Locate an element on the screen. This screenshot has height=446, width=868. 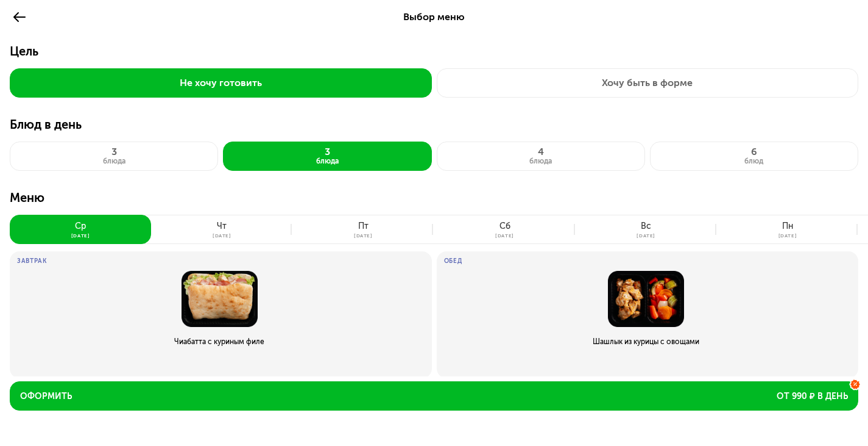
p: Завтрак is located at coordinates (31, 261).